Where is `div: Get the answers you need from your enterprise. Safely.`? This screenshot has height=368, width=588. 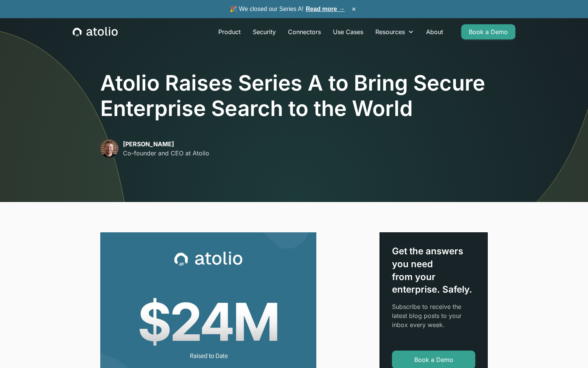
div: Get the answers you need from your enterprise. Safely. is located at coordinates (434, 270).